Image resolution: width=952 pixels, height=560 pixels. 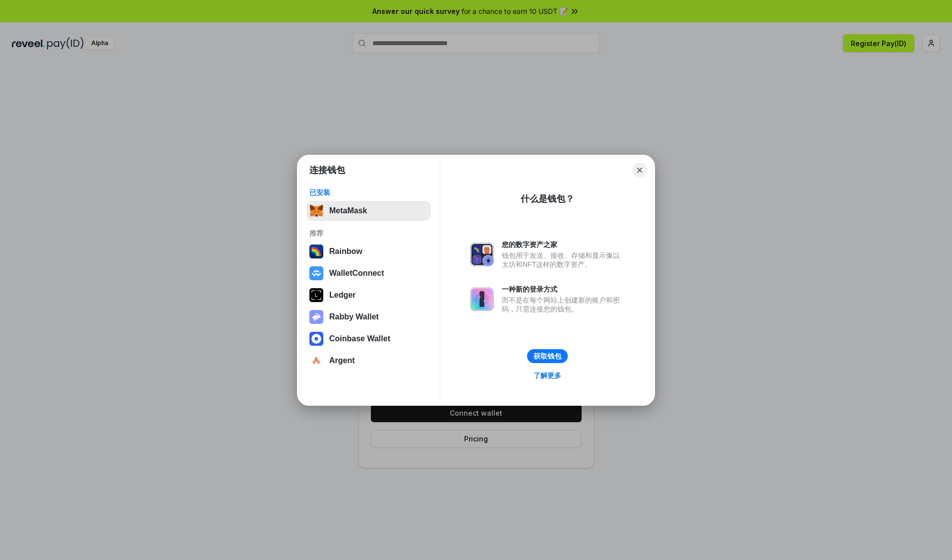 What do you see at coordinates (327, 170) in the screenshot?
I see `h1: 连接钱包` at bounding box center [327, 170].